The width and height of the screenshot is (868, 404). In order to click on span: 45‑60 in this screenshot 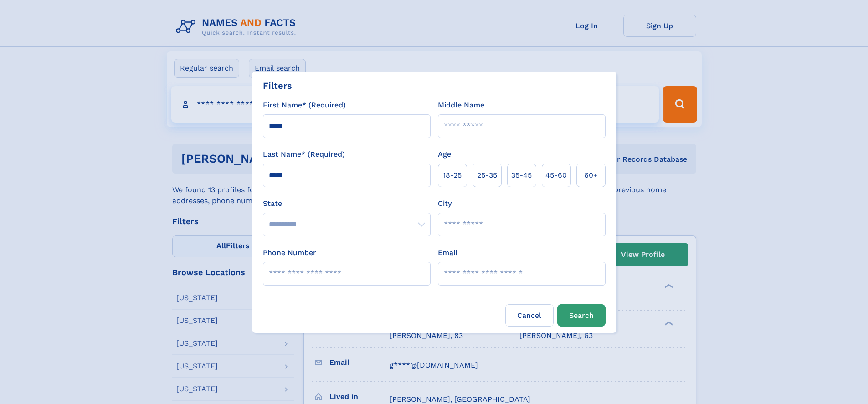, I will do `click(556, 175)`.